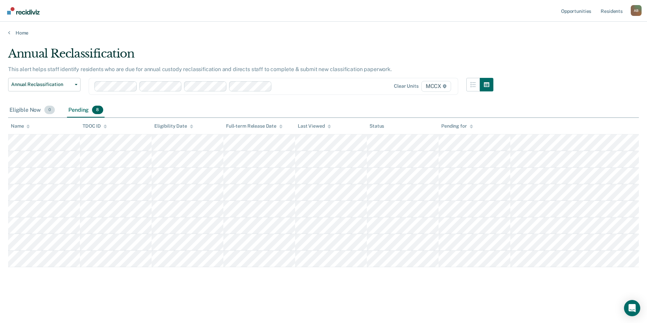  Describe the element at coordinates (314, 126) in the screenshot. I see `div: Last Viewed` at that location.